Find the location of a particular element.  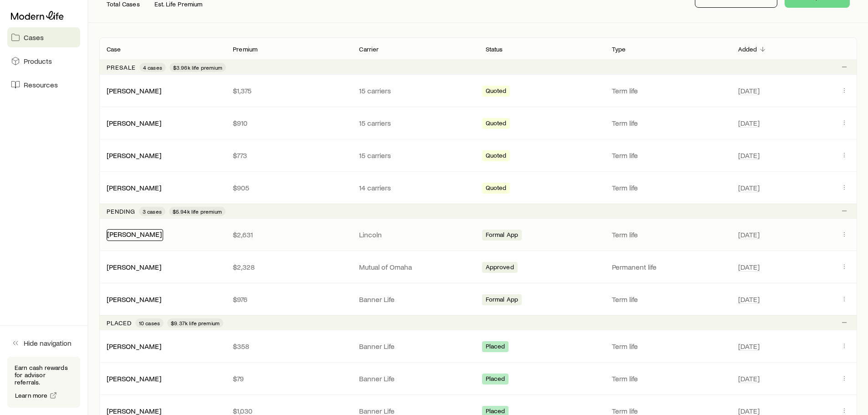

div: Earn cash rewards for advisor referrals.Learn more is located at coordinates (44, 382).